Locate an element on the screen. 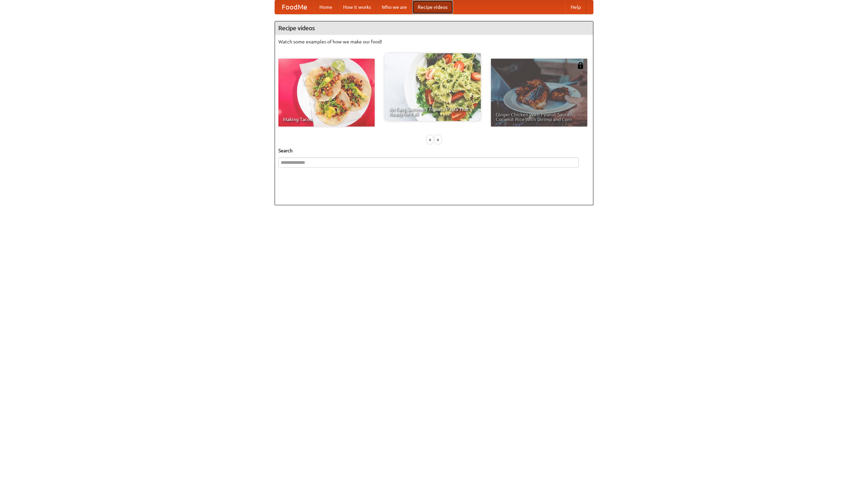  h5: Search is located at coordinates (434, 151).